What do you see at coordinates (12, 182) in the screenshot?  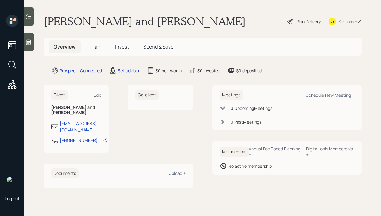 I see `img: robby-grisanti-headshot.png` at bounding box center [12, 182].